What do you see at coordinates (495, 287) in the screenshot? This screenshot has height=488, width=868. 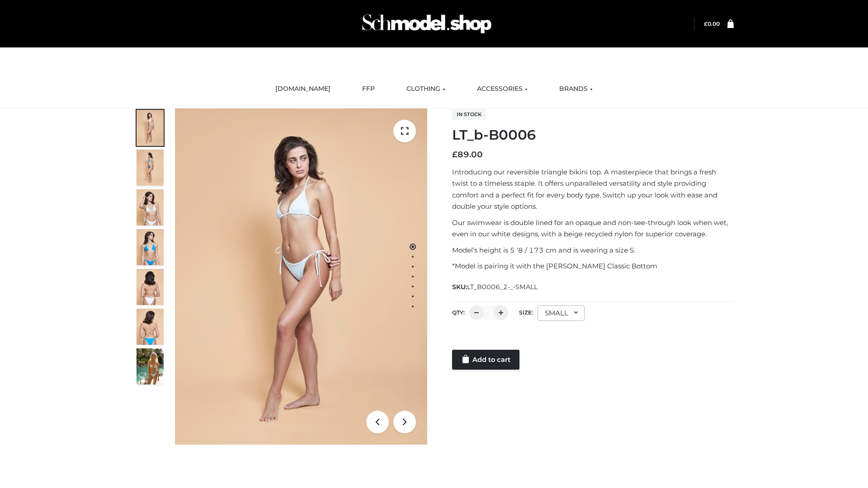 I see `span: SKU:` at bounding box center [495, 287].